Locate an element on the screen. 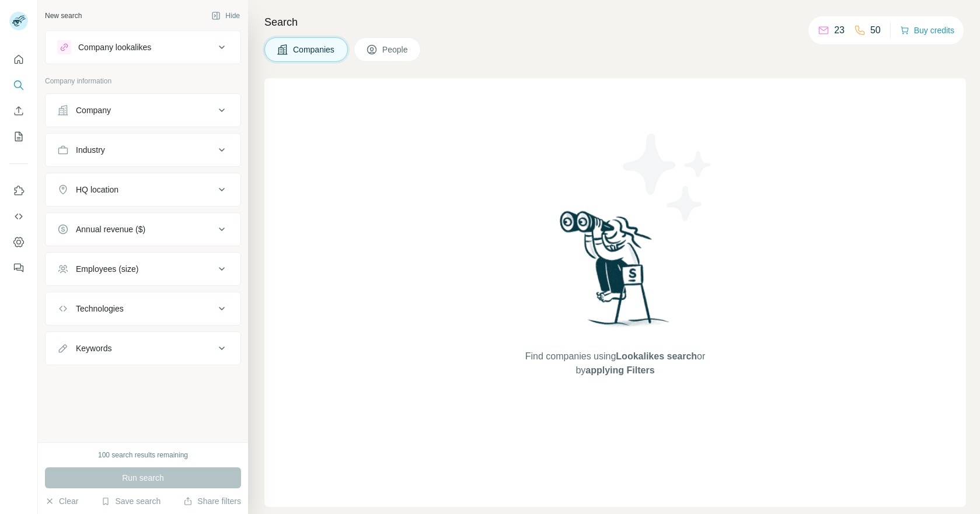 This screenshot has height=514, width=980. p: Company information is located at coordinates (143, 81).